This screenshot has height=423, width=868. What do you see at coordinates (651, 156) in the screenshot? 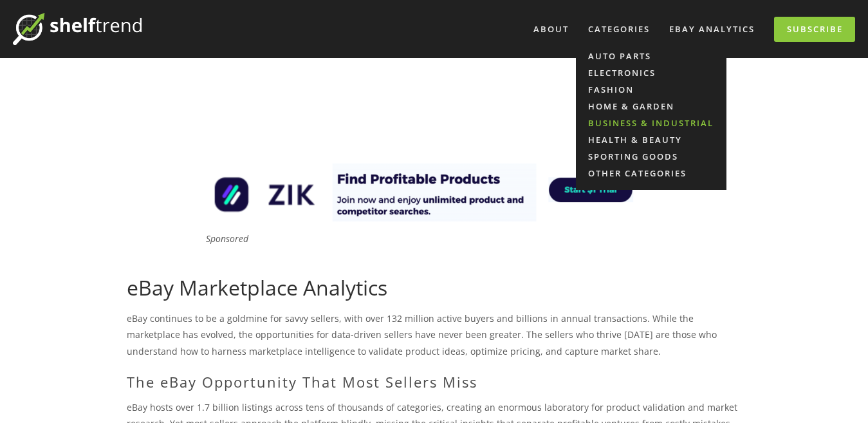
I see `a: Sporting Goods` at bounding box center [651, 156].